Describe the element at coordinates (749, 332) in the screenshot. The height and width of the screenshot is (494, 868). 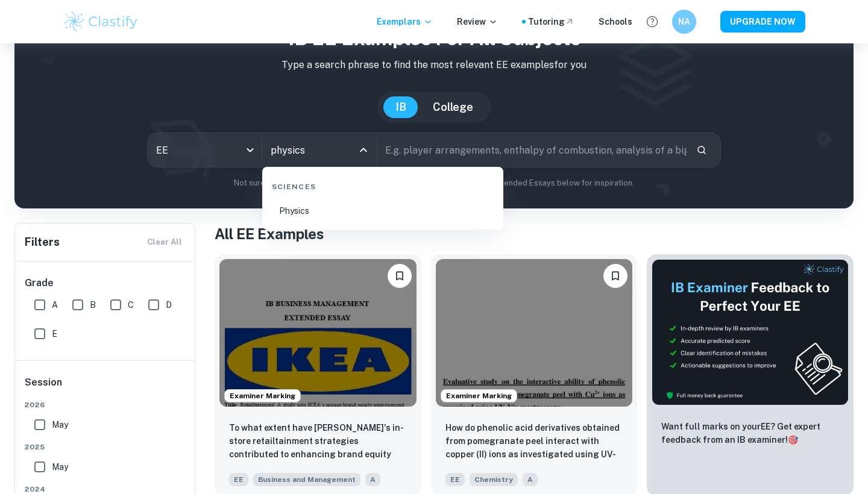
I see `img: Thumbnail` at that location.